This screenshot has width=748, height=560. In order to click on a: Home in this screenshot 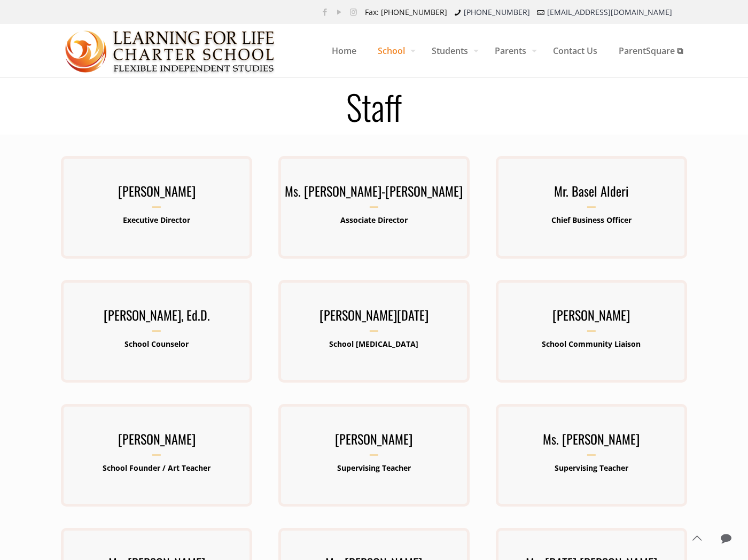, I will do `click(344, 51)`.